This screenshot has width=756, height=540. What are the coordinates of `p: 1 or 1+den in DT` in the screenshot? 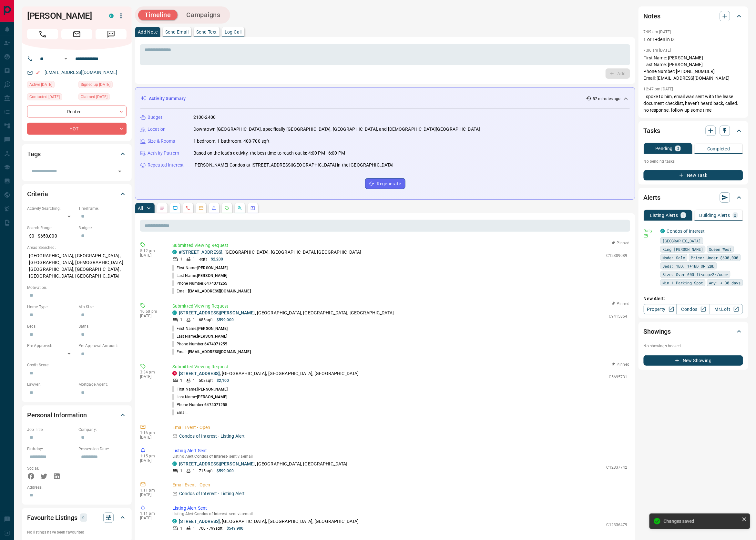 It's located at (694, 39).